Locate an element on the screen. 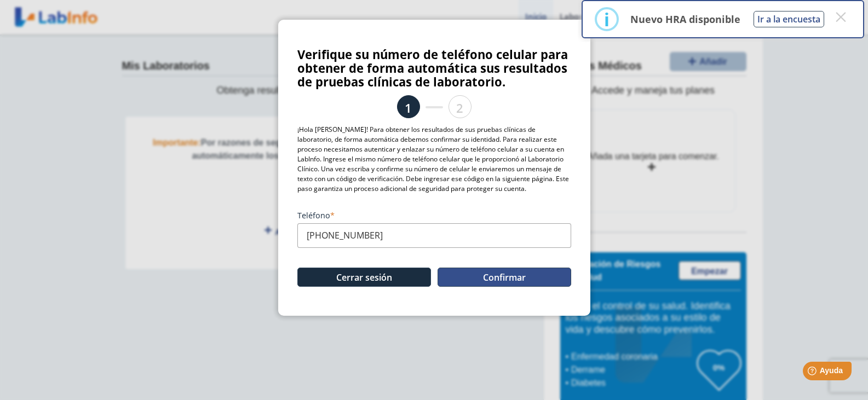  font: Nuevo HRA disponible is located at coordinates (685, 19).